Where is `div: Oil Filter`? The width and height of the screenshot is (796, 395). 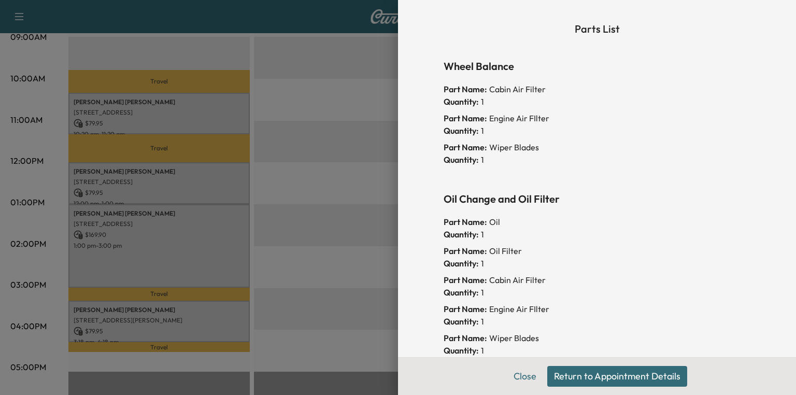
div: Oil Filter is located at coordinates (597, 251).